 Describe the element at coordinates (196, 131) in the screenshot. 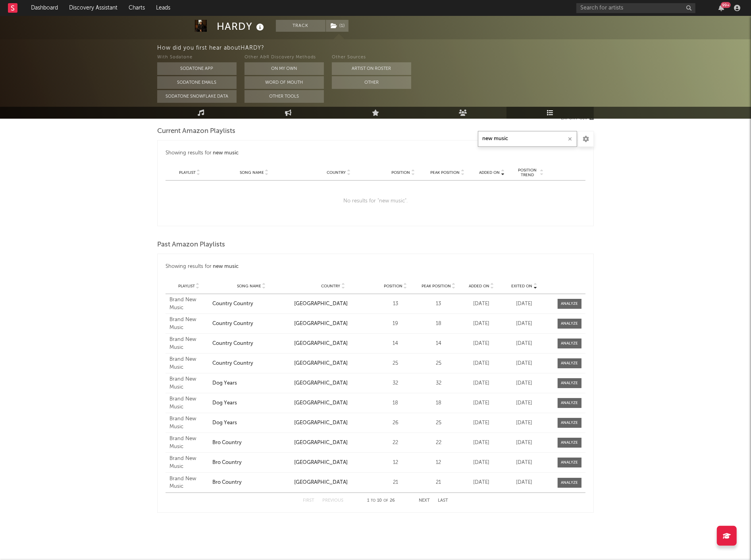

I see `span: Current Amazon Playlists` at that location.